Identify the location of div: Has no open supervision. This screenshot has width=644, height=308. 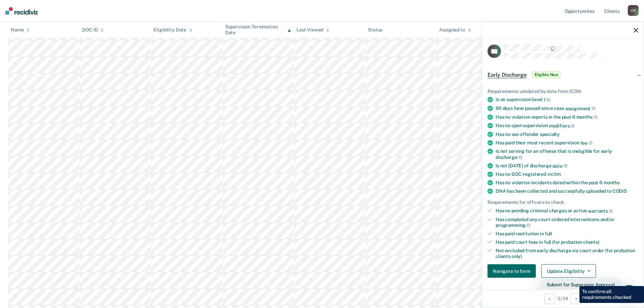
(567, 126).